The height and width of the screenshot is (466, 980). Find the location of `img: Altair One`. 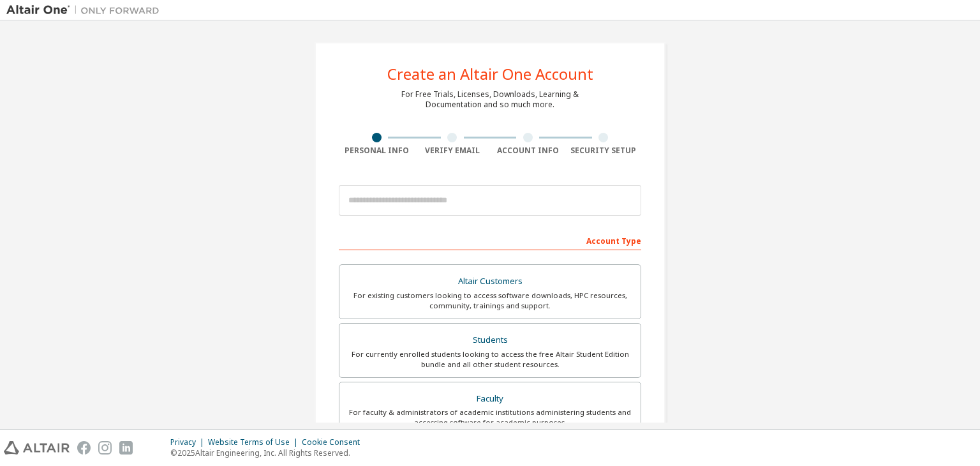

img: Altair One is located at coordinates (86, 10).